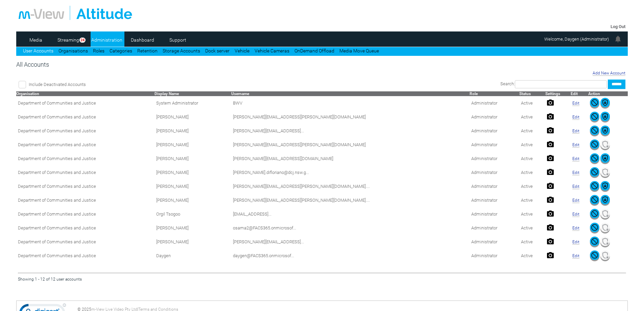  Describe the element at coordinates (217, 51) in the screenshot. I see `a: Dock server` at that location.